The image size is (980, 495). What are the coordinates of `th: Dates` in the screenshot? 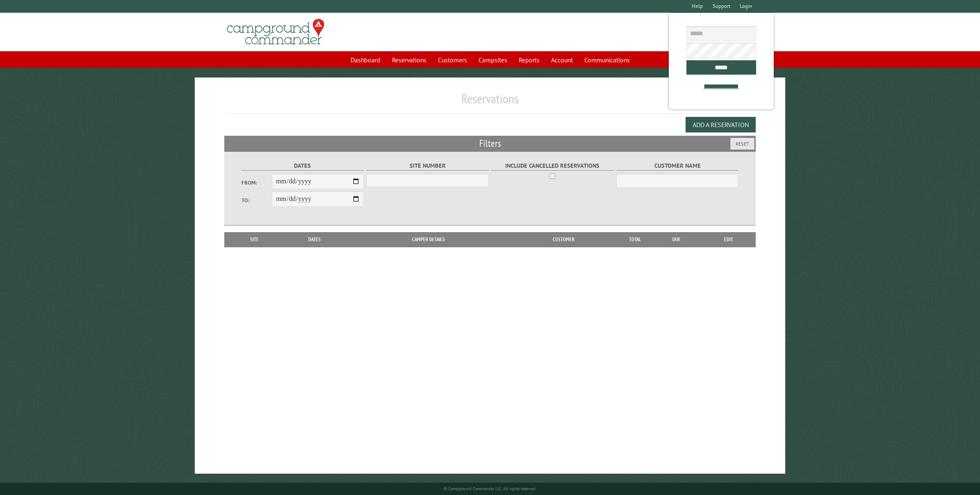 It's located at (315, 239).